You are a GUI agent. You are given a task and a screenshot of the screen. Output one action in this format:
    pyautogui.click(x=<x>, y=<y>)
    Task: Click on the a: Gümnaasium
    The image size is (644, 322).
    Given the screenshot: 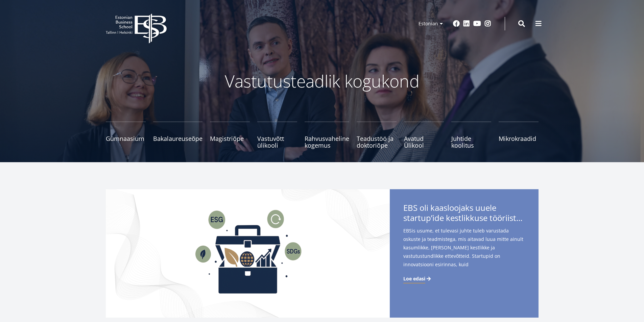 What is the action you would take?
    pyautogui.click(x=126, y=135)
    